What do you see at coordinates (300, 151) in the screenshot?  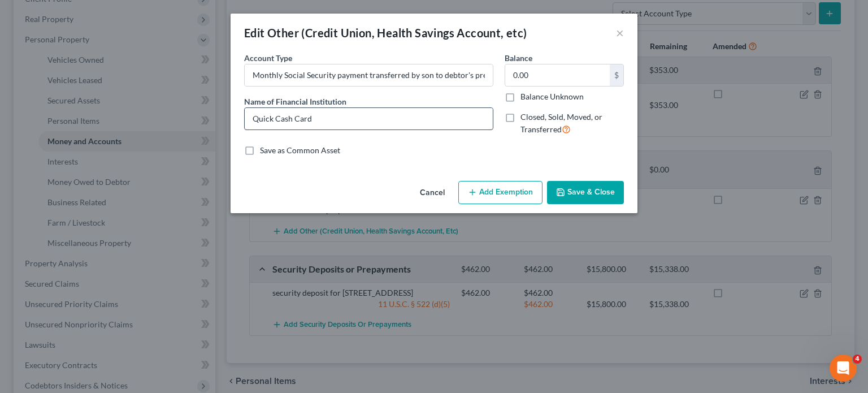 I see `label: Save as Common Asset` at bounding box center [300, 151].